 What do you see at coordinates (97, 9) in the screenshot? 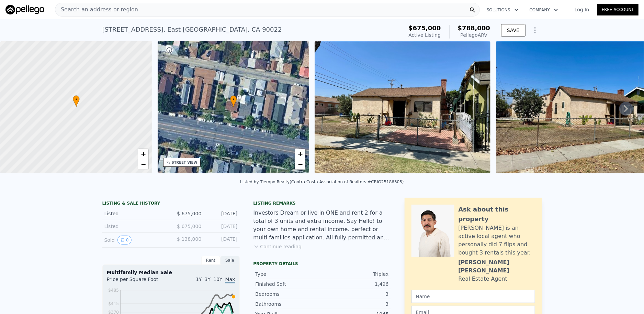
I see `span: Search an address or region` at bounding box center [97, 9].